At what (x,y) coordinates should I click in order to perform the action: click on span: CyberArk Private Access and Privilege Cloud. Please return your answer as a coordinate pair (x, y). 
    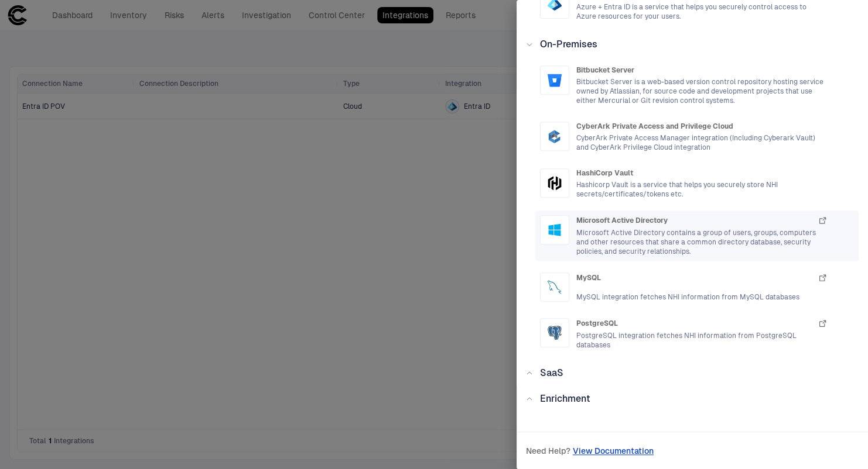
    Looking at the image, I should click on (654, 127).